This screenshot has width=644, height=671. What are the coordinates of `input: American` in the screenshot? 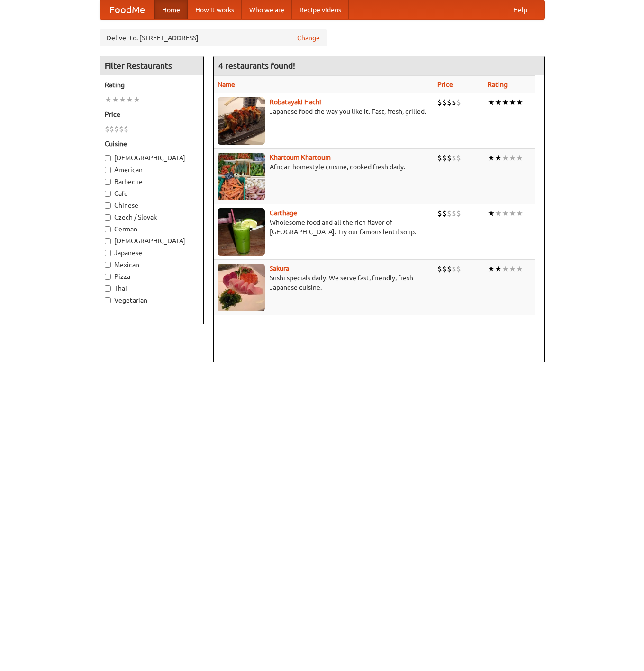 It's located at (108, 170).